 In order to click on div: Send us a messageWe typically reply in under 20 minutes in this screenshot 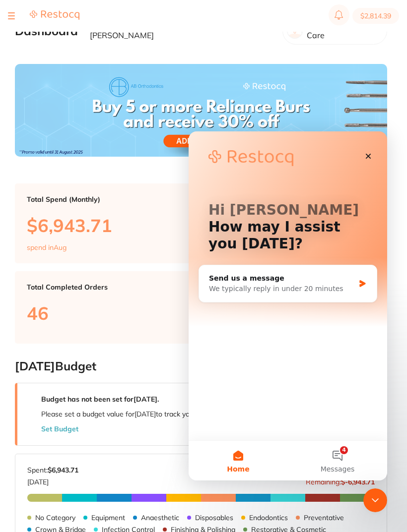, I will do `click(99, 152)`.